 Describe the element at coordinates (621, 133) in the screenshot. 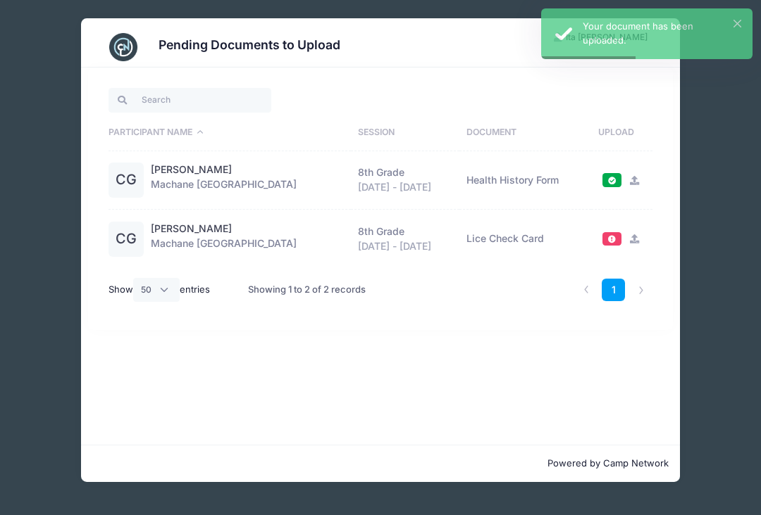

I see `th: Upload: activate to sort column ascending` at that location.